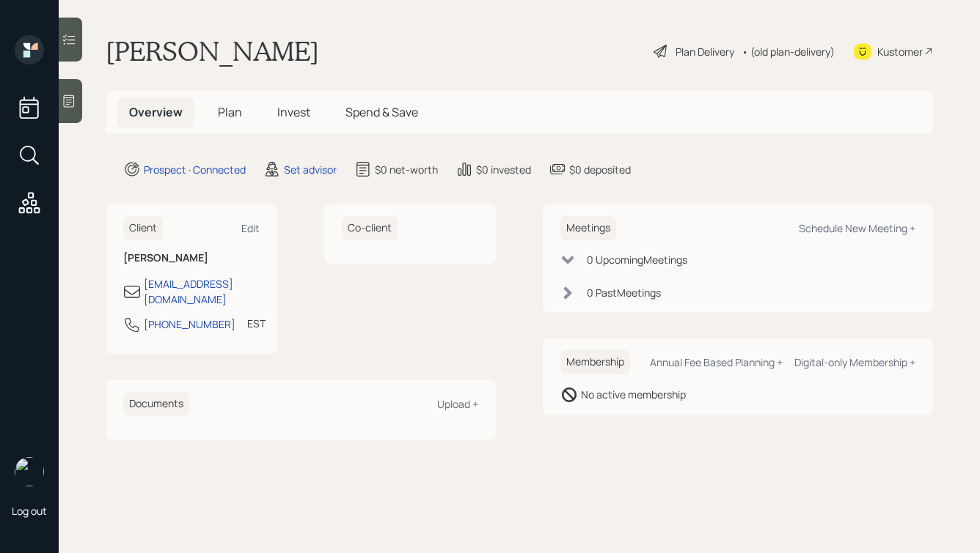 This screenshot has height=553, width=980. What do you see at coordinates (30, 511) in the screenshot?
I see `div: Log out` at bounding box center [30, 511].